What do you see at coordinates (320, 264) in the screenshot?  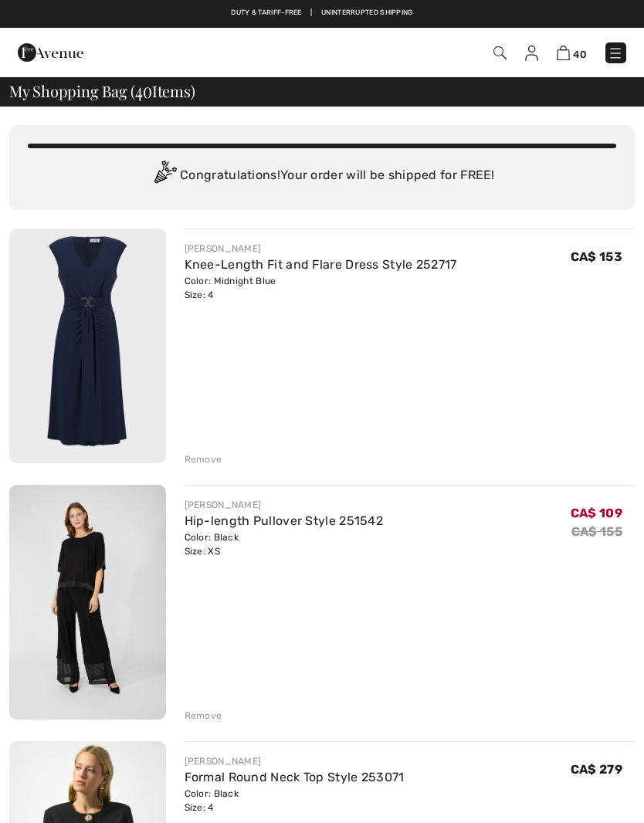 I see `a: Knee-Length Fit and Flare Dress Style 252717` at bounding box center [320, 264].